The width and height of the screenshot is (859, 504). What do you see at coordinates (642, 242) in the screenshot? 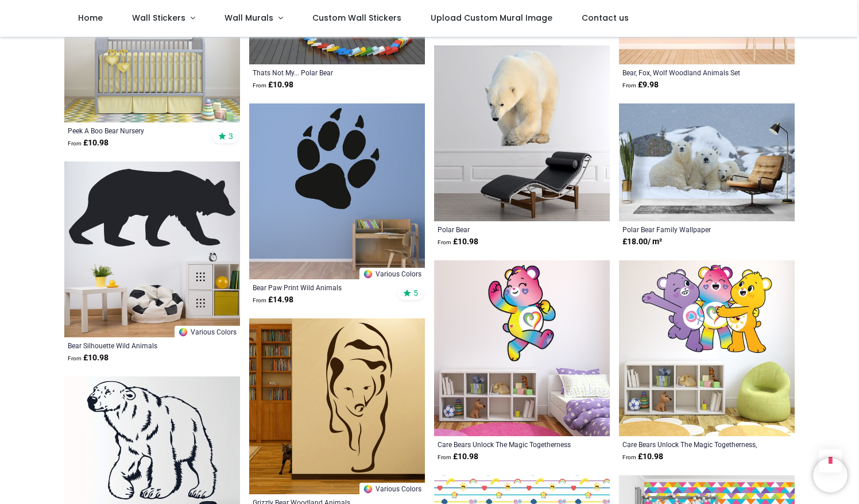
I see `strong: £ 18.00 / m²` at bounding box center [642, 242].